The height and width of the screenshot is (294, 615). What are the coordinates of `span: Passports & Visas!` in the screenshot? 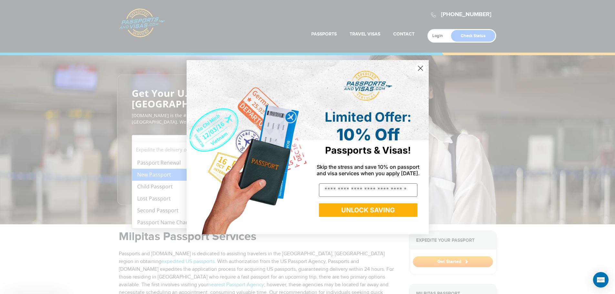 It's located at (368, 150).